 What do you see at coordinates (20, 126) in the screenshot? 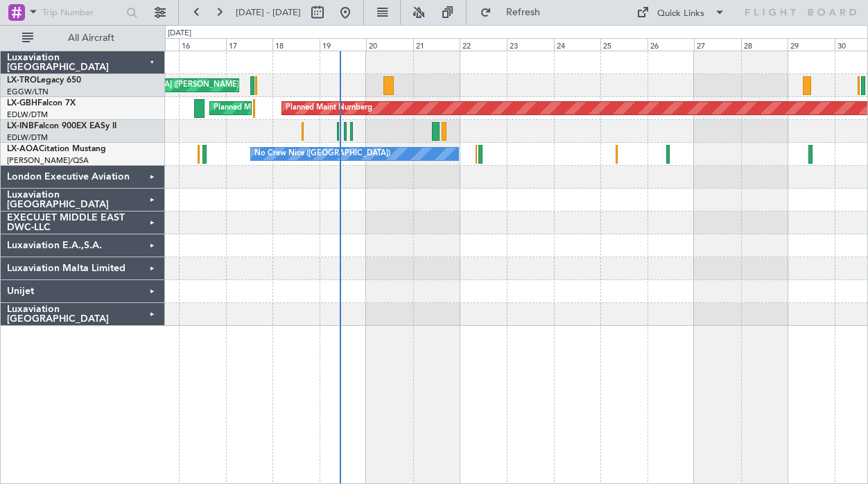
I see `span: LX-INB` at bounding box center [20, 126].